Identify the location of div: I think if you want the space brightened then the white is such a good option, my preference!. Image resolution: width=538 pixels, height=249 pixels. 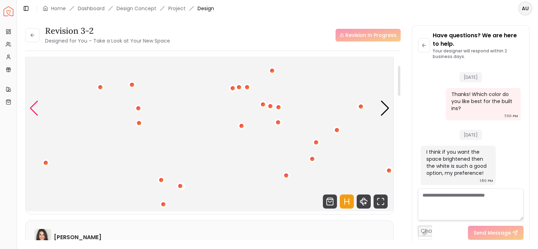
(458, 163).